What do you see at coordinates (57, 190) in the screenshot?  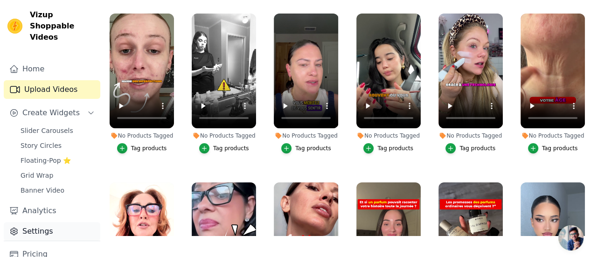 I see `a: Banner Video` at bounding box center [57, 190].